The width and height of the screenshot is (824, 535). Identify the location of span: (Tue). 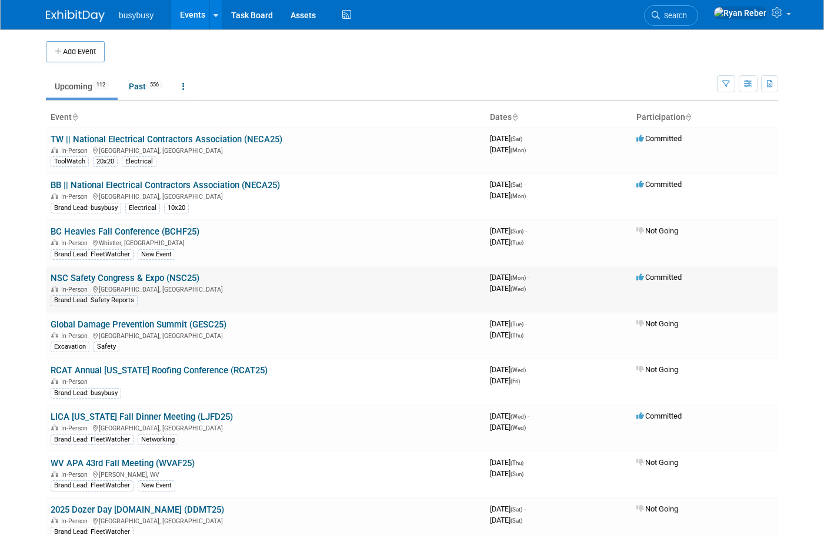
(517, 324).